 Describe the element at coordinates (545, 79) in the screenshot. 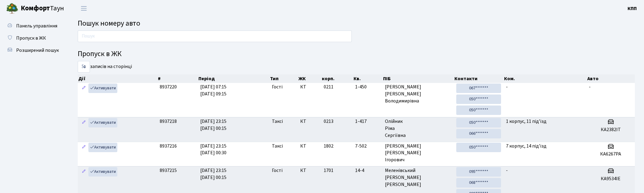

I see `th: Ком.` at that location.